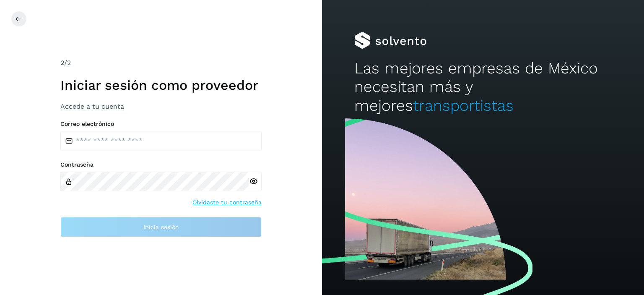 The height and width of the screenshot is (295, 644). What do you see at coordinates (161, 106) in the screenshot?
I see `h3: Accede a tu cuenta` at bounding box center [161, 106].